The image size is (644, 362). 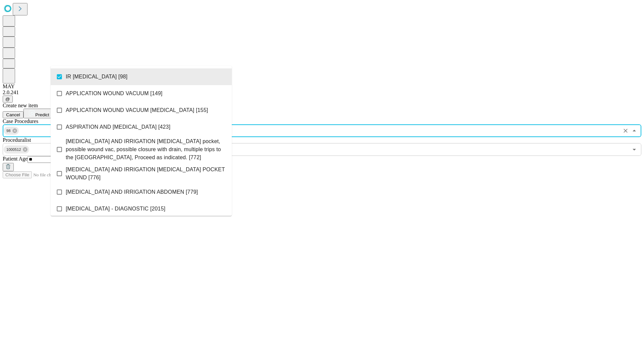 I want to click on span: 98, so click(x=8, y=131).